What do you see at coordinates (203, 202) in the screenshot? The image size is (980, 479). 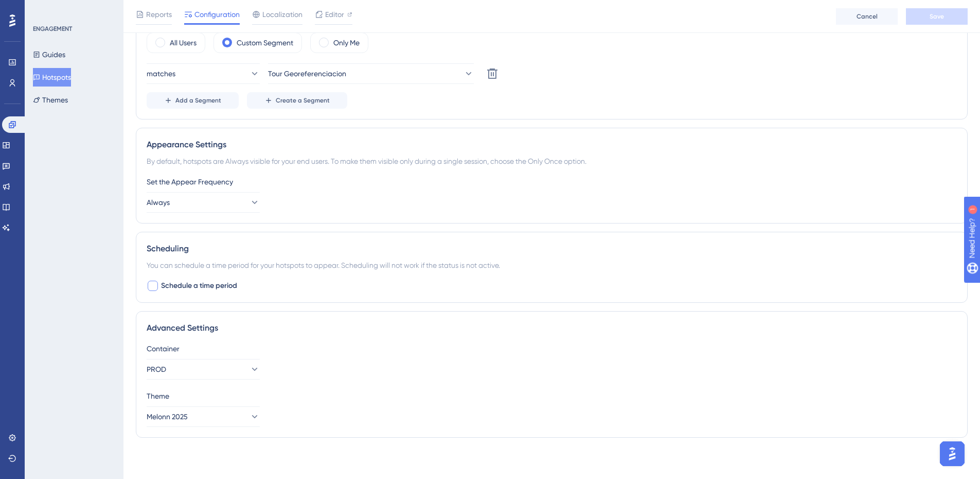 I see `button: Always` at bounding box center [203, 202].